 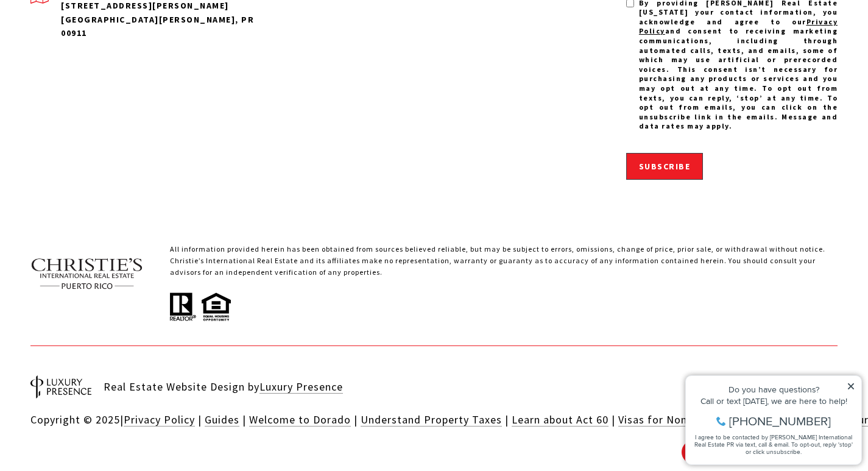 What do you see at coordinates (503, 266) in the screenshot?
I see `p: All information provided herein has been obtained from sources believed reliable, but may be subj...` at bounding box center [503, 266].